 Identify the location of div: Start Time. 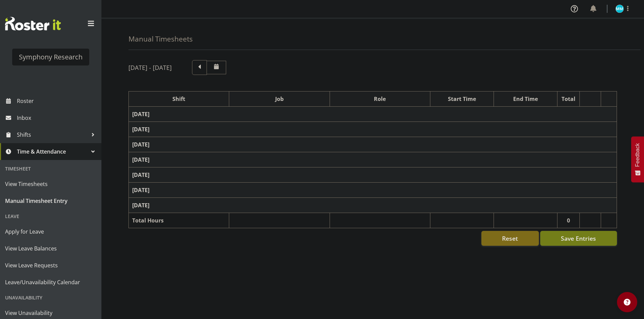
(462, 99).